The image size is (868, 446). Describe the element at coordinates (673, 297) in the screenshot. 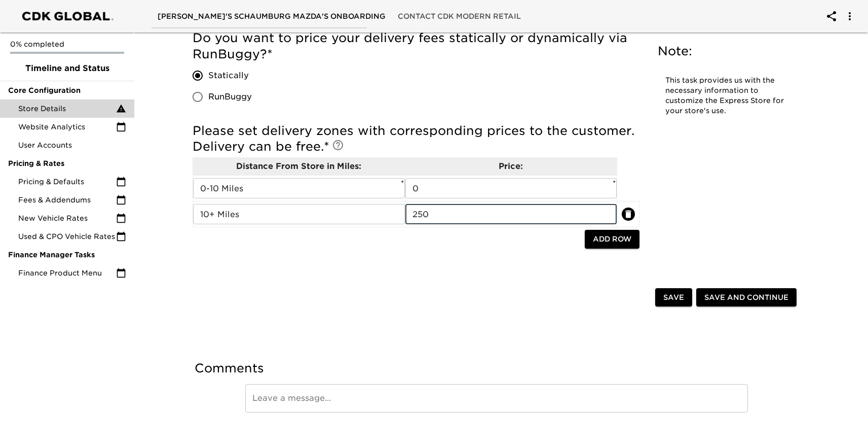

I see `span: Save` at that location.